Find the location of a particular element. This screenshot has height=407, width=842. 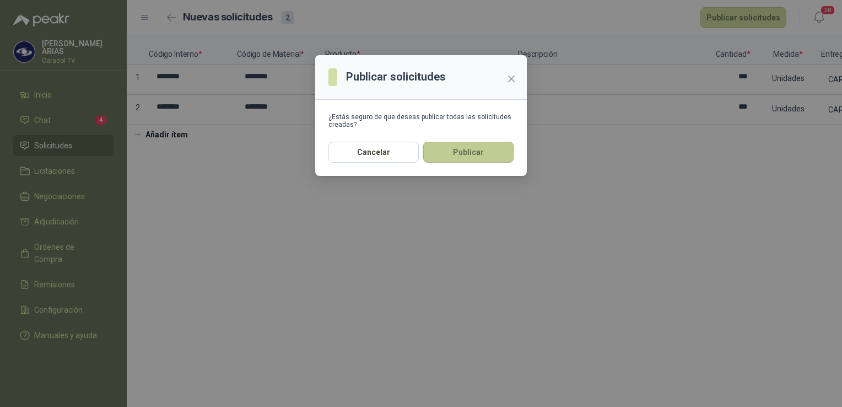

div: ¿Estás seguro de que deseas publicar todas las solicitudes creadas? is located at coordinates (421, 121).